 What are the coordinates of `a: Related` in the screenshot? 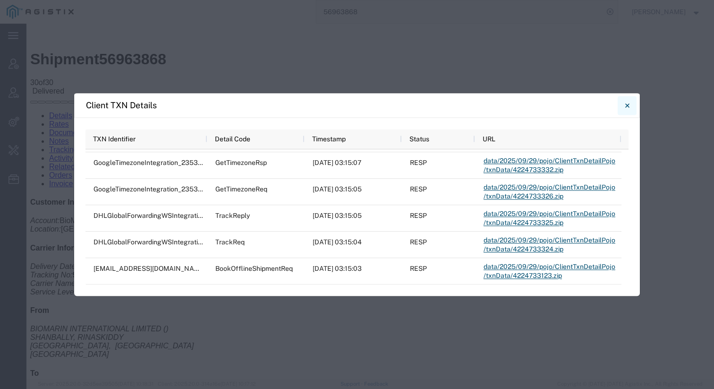 It's located at (35, 143).